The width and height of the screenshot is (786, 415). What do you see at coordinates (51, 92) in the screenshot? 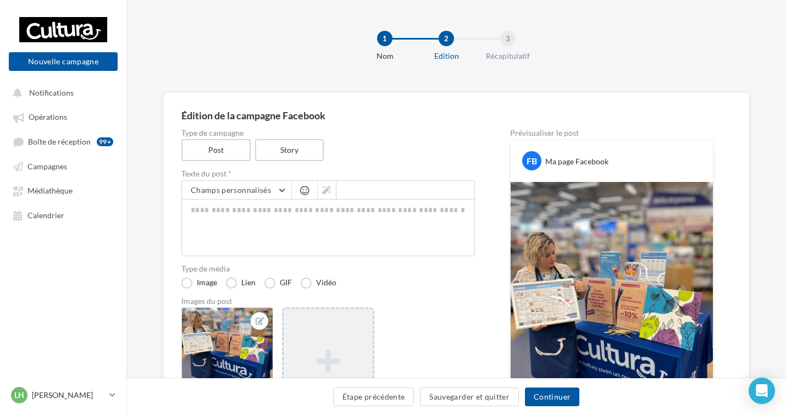
I see `span: Notifications` at bounding box center [51, 92].